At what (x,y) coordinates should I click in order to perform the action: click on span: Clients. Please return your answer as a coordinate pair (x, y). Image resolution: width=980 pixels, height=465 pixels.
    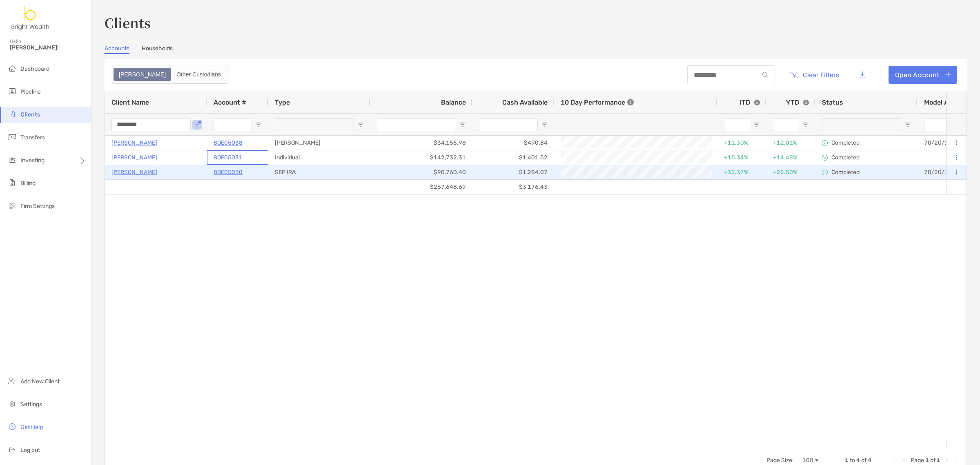
    Looking at the image, I should click on (30, 114).